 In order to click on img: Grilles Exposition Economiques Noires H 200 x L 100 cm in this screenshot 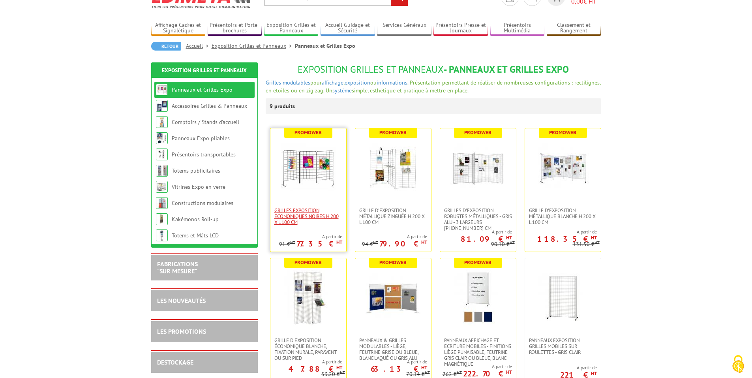, I will do `click(308, 168)`.